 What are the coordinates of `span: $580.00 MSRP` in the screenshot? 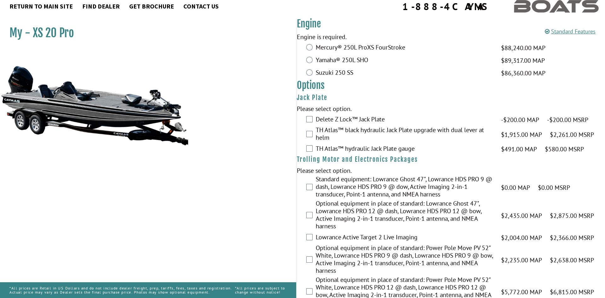 It's located at (564, 149).